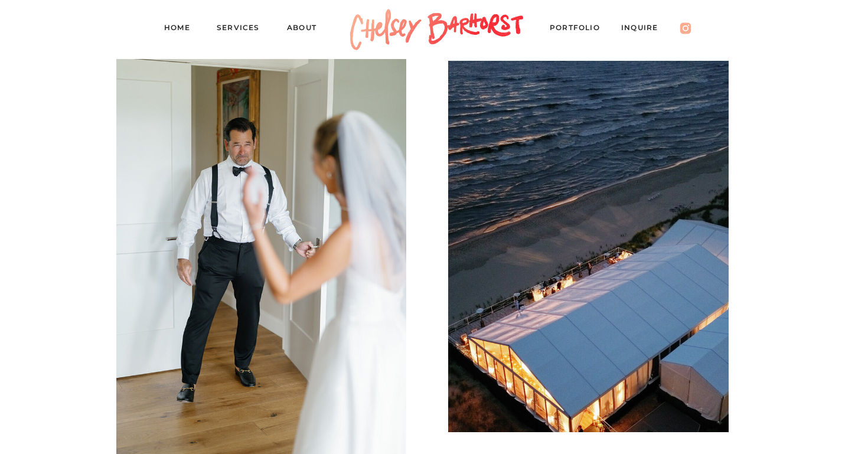 The height and width of the screenshot is (454, 868). I want to click on a: Services, so click(243, 30).